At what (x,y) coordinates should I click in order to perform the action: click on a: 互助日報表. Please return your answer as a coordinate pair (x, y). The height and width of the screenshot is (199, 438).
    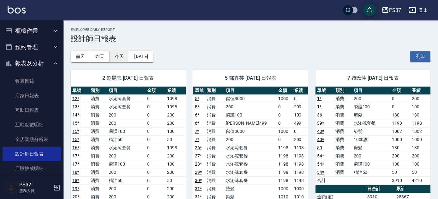
    Looking at the image, I should click on (32, 110).